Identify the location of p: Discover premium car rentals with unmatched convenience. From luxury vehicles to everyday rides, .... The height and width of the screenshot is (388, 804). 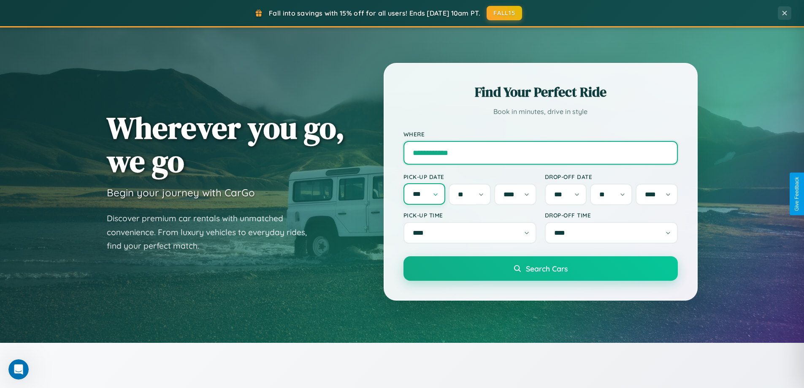
(212, 232).